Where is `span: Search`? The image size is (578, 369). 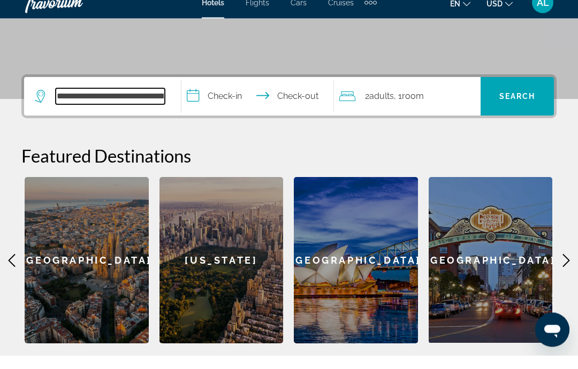
span: Search is located at coordinates (518, 110).